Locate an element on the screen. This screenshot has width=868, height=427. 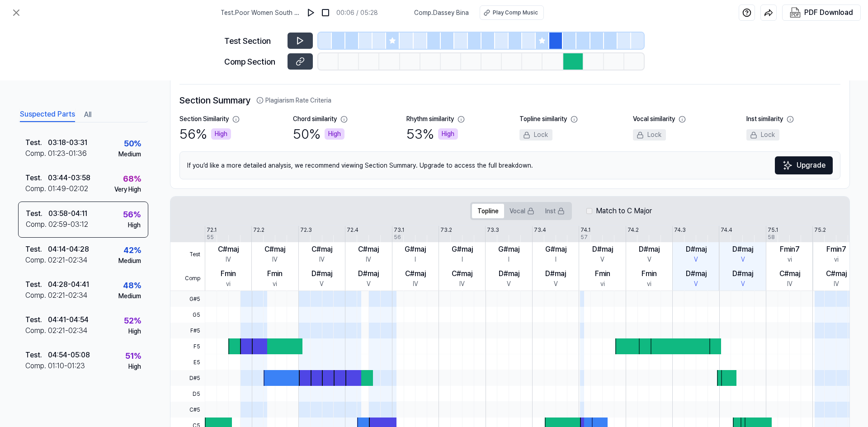
div: 56 % is located at coordinates (131, 214).